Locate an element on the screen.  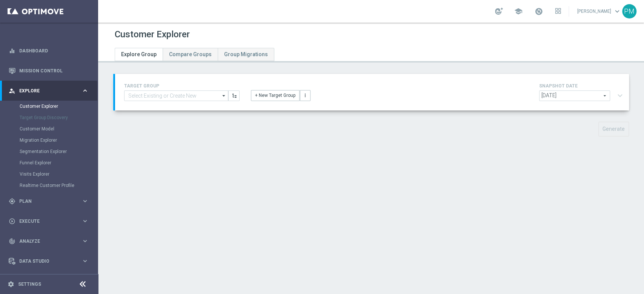
button: person_search Explore keyboard_arrow_right is located at coordinates (48, 91).